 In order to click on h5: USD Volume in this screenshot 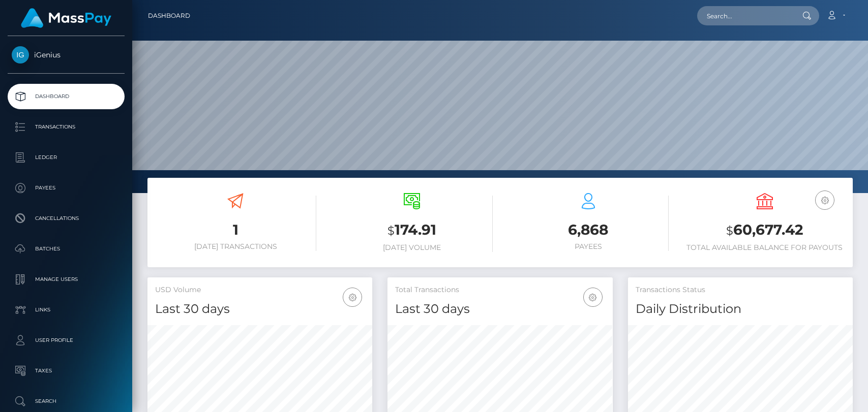, I will do `click(260, 290)`.